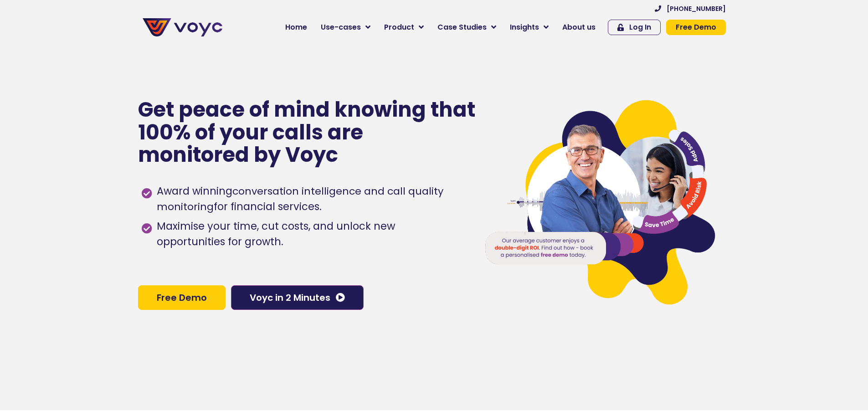  Describe the element at coordinates (183, 28) in the screenshot. I see `img: voyc-full-logo` at that location.